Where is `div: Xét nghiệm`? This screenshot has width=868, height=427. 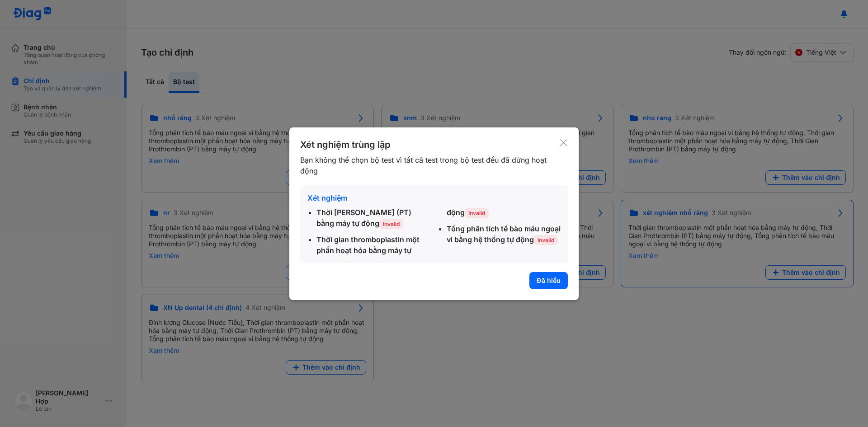
div: Xét nghiệm is located at coordinates (434, 198).